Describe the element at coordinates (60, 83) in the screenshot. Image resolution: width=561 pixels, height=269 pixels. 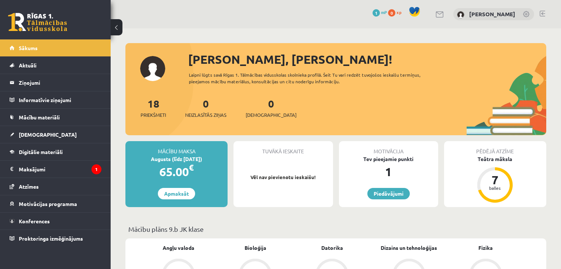
I see `legend: Ziņojumi` at that location.